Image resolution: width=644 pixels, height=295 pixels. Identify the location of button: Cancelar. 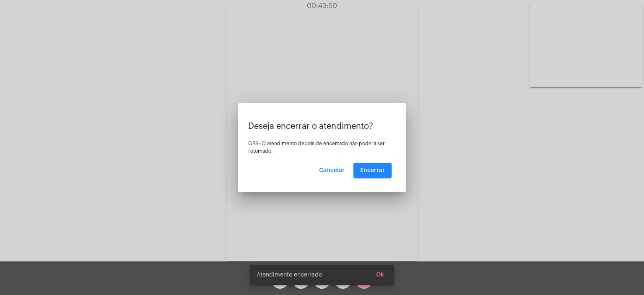
(332, 170).